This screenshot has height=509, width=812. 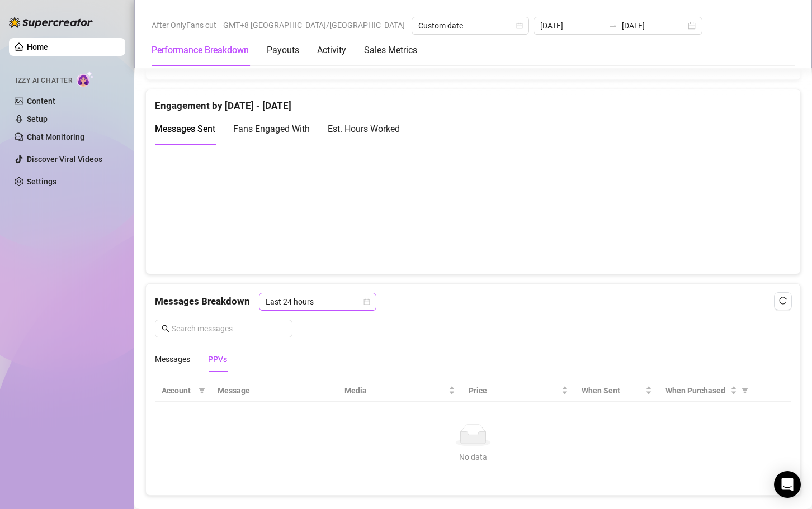 I want to click on span: Izzy AI Chatter, so click(x=43, y=81).